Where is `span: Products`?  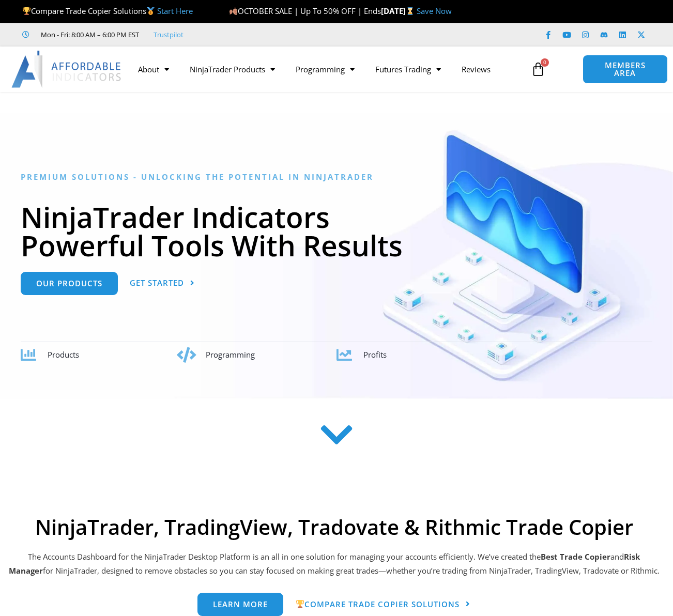 span: Products is located at coordinates (63, 355).